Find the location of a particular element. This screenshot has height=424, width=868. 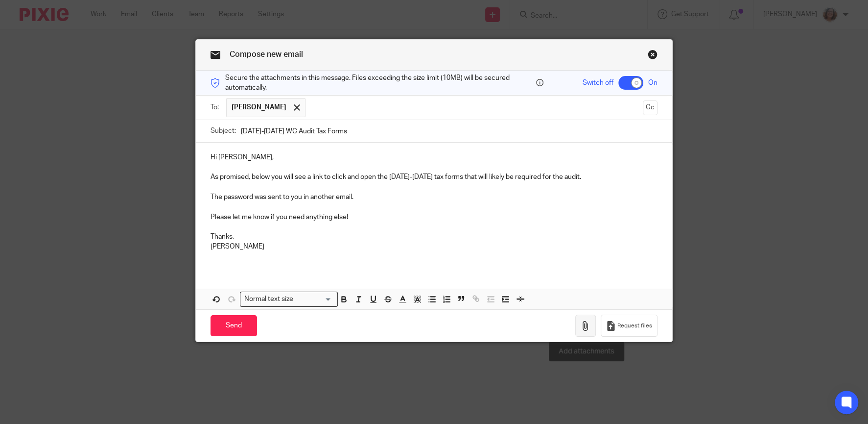

div: Search for option is located at coordinates (289, 299).